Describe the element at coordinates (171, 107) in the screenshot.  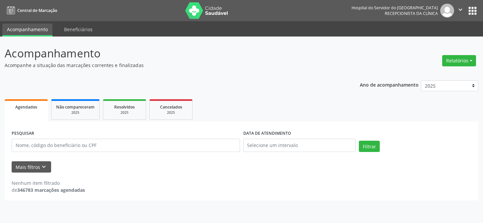
I see `span: Cancelados` at that location.